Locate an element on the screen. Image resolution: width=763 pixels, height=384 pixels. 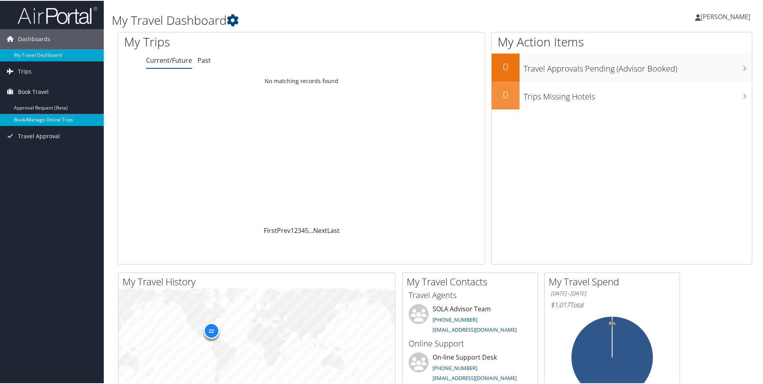
h2: My Travel Spend is located at coordinates (614, 281).